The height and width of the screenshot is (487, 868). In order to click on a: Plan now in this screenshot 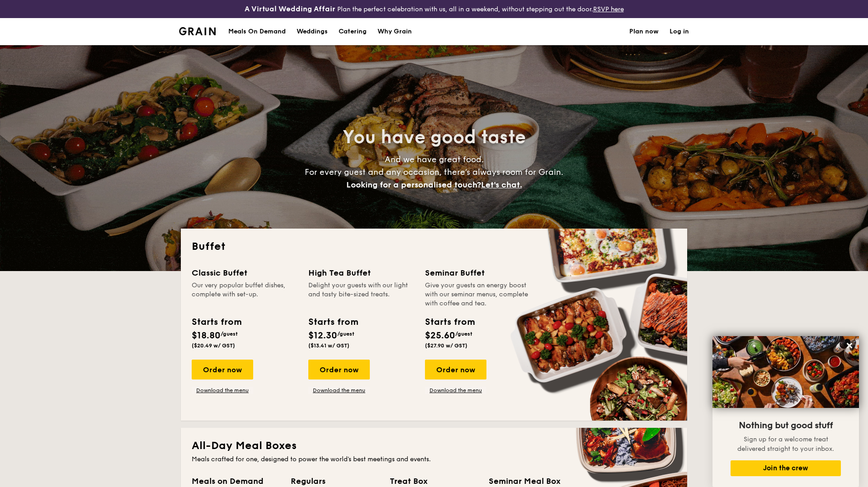, I will do `click(644, 32)`.